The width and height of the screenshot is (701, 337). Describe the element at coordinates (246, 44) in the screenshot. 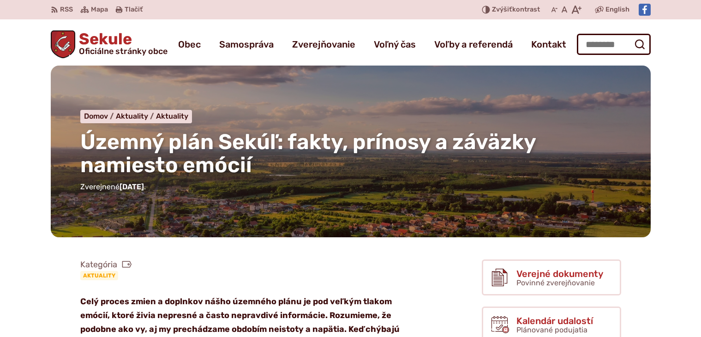

I see `a: Samospráva` at that location.